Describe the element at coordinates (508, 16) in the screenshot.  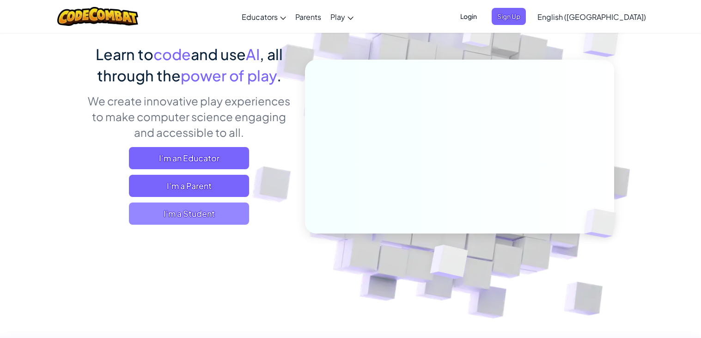
I see `button: Sign Up` at that location.